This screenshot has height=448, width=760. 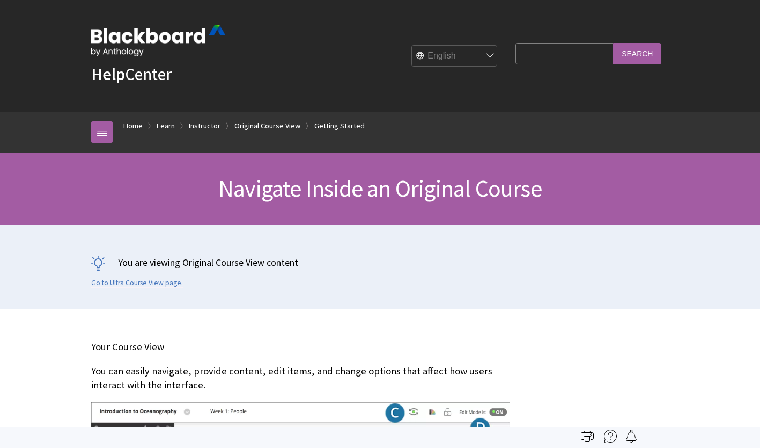 I want to click on select: Site Language Selector, so click(x=455, y=56).